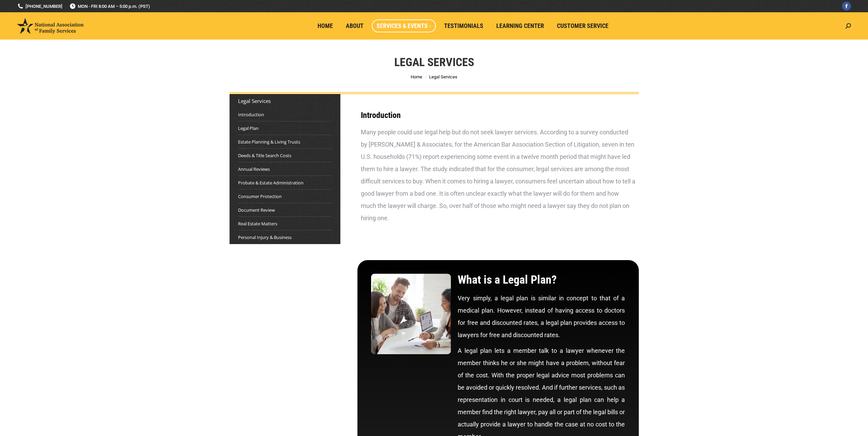  I want to click on div: Legal Services, so click(285, 101).